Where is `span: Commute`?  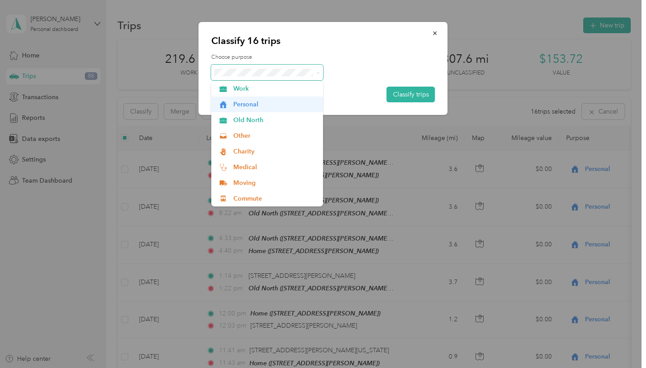 span: Commute is located at coordinates (275, 198).